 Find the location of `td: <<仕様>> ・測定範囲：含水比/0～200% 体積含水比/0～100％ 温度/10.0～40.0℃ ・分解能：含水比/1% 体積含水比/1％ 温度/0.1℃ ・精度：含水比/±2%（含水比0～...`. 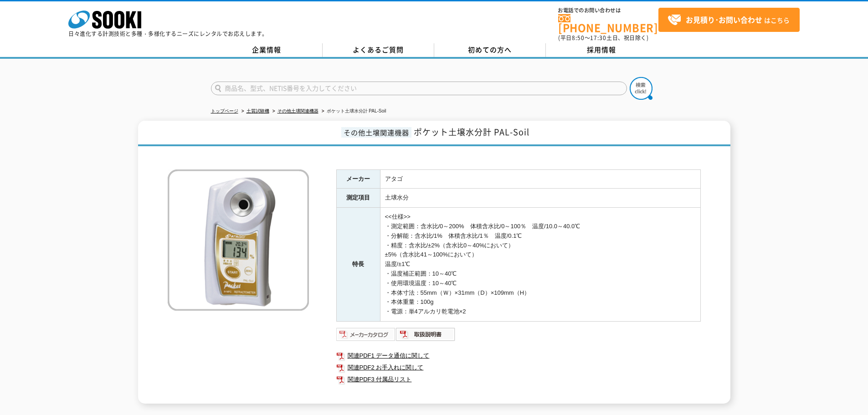

td: <<仕様>> ・測定範囲：含水比/0～200% 体積含水比/0～100％ 温度/10.0～40.0℃ ・分解能：含水比/1% 体積含水比/1％ 温度/0.1℃ ・精度：含水比/±2%（含水比0～... is located at coordinates (540, 265).